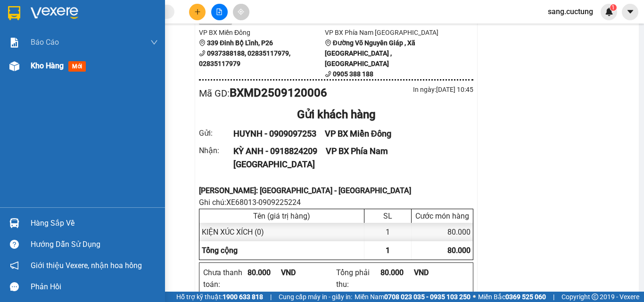 Image resolution: width=644 pixels, height=302 pixels. What do you see at coordinates (219, 12) in the screenshot?
I see `button: file-add` at bounding box center [219, 12].